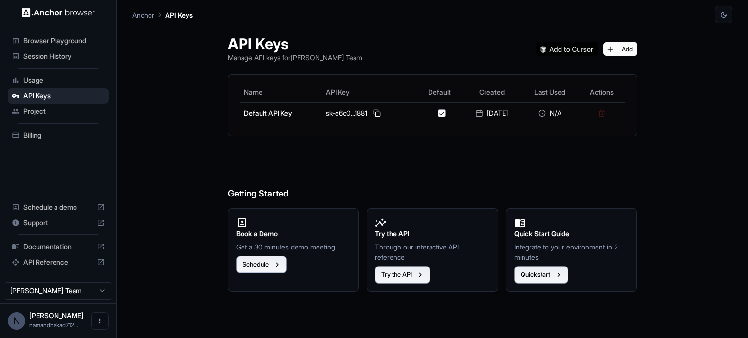 Image resolution: width=748 pixels, height=338 pixels. What do you see at coordinates (64, 80) in the screenshot?
I see `span: Usage` at bounding box center [64, 80].